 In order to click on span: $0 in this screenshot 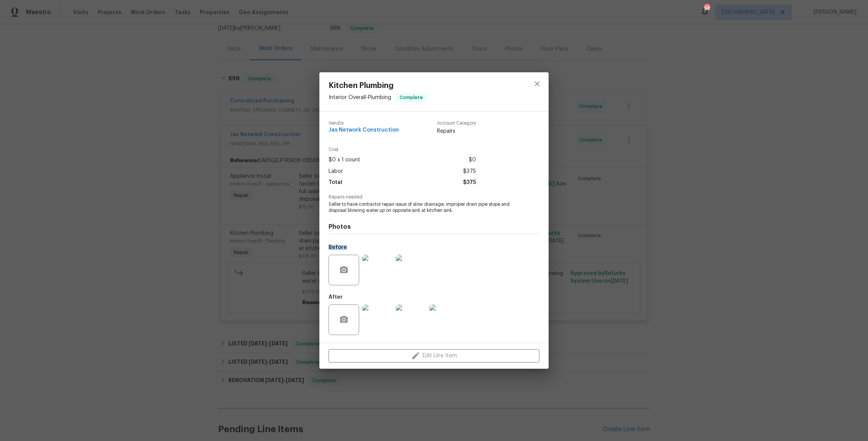, I will do `click(472, 160)`.